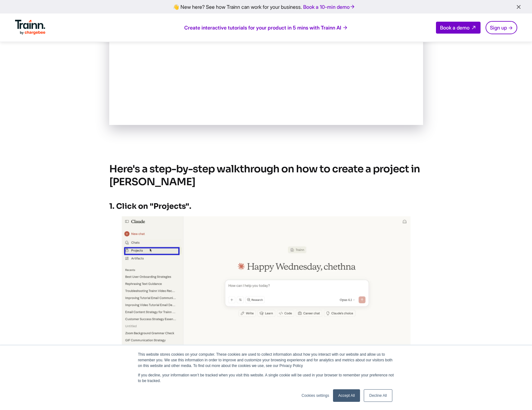 This screenshot has height=410, width=532. I want to click on img: Trainn Logo, so click(31, 27).